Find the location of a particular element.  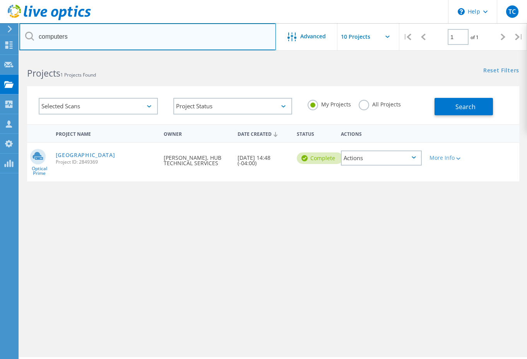

a: Live Optics Dashboard is located at coordinates (49, 19).